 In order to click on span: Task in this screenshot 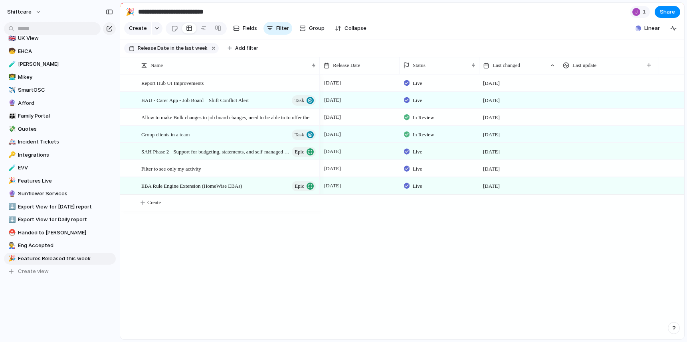, I will do `click(299, 101)`.